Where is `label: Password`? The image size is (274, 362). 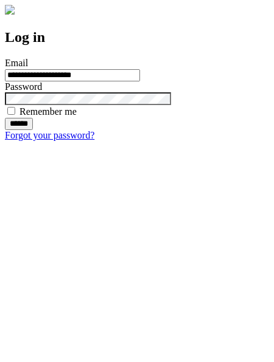
label: Password is located at coordinates (23, 86).